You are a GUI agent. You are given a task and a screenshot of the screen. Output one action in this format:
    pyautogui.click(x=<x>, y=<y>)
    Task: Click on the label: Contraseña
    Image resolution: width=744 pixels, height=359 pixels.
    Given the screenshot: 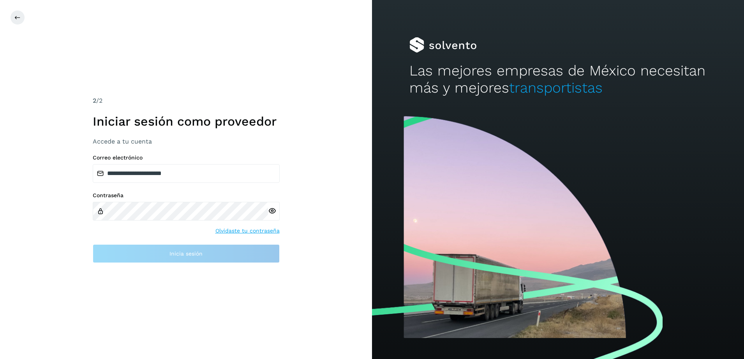 What is the action you would take?
    pyautogui.click(x=186, y=196)
    